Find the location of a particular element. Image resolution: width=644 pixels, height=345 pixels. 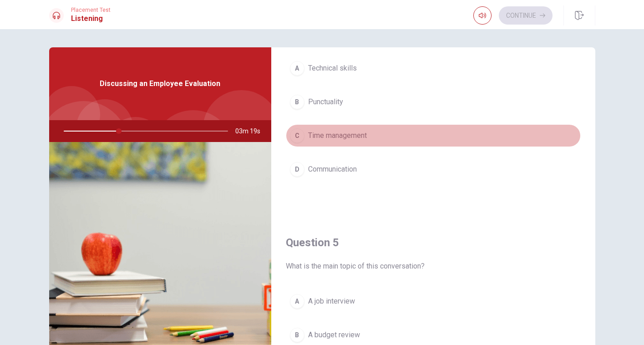

button: CTime management is located at coordinates (433, 136).